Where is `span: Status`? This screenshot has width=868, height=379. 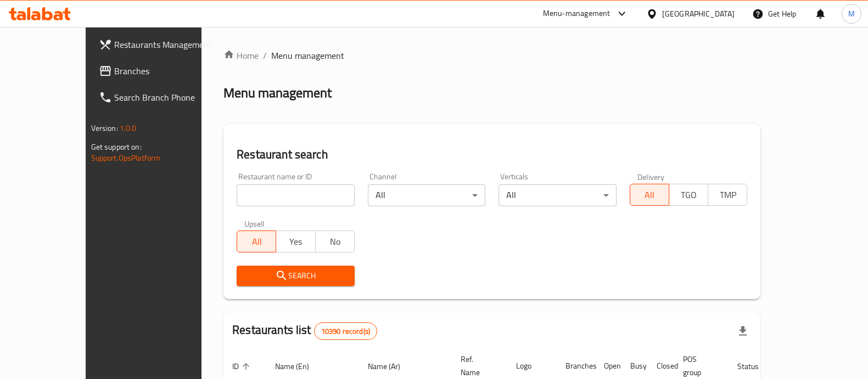 span: Status is located at coordinates (755, 366).